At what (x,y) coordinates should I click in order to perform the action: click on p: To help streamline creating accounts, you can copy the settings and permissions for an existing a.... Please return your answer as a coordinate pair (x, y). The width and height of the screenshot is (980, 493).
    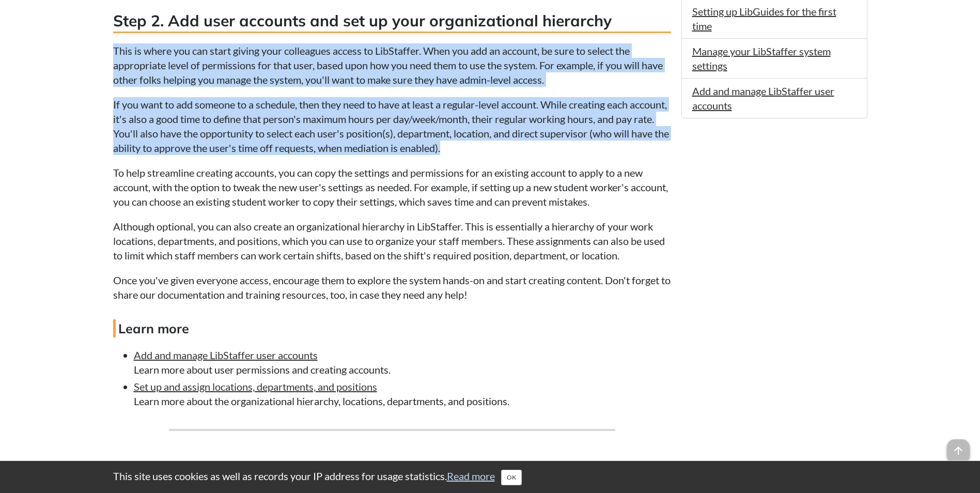
    Looking at the image, I should click on (392, 187).